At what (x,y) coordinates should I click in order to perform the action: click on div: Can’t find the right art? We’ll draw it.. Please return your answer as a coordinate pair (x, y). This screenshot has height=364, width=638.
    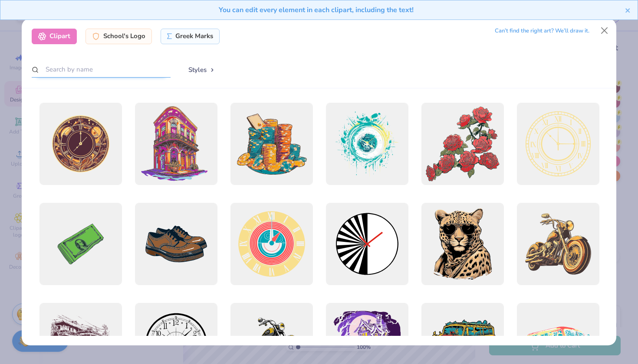
    Looking at the image, I should click on (542, 31).